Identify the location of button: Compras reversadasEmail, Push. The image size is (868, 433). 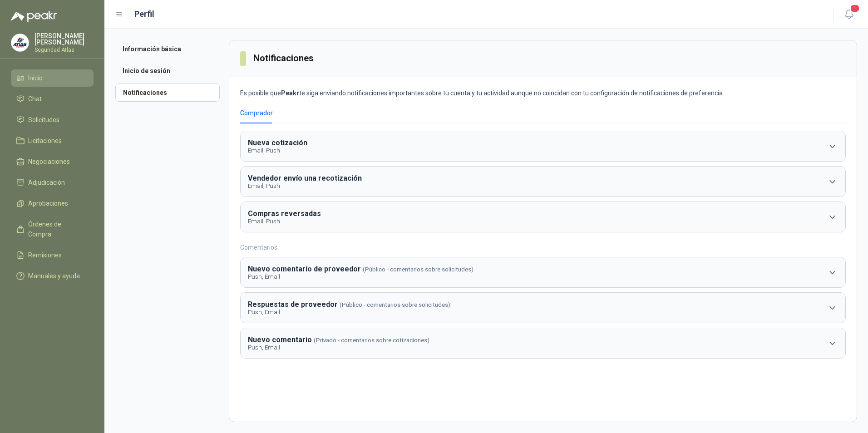
(543, 217).